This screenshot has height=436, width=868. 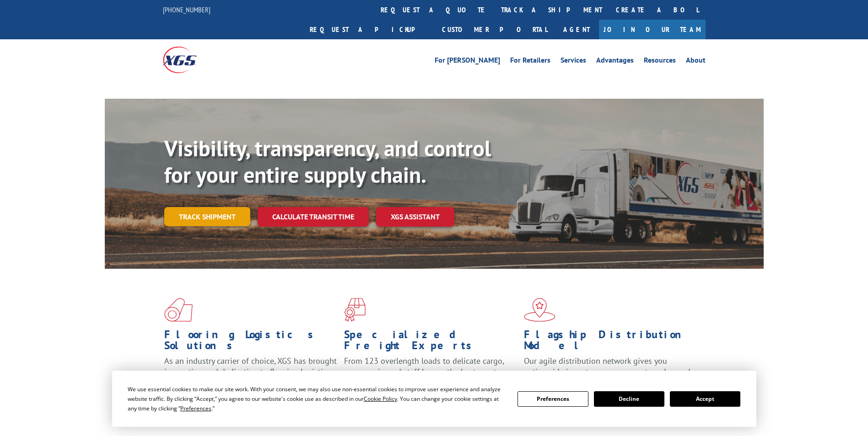 I want to click on h1: Flooring Logistics Solutions, so click(x=251, y=342).